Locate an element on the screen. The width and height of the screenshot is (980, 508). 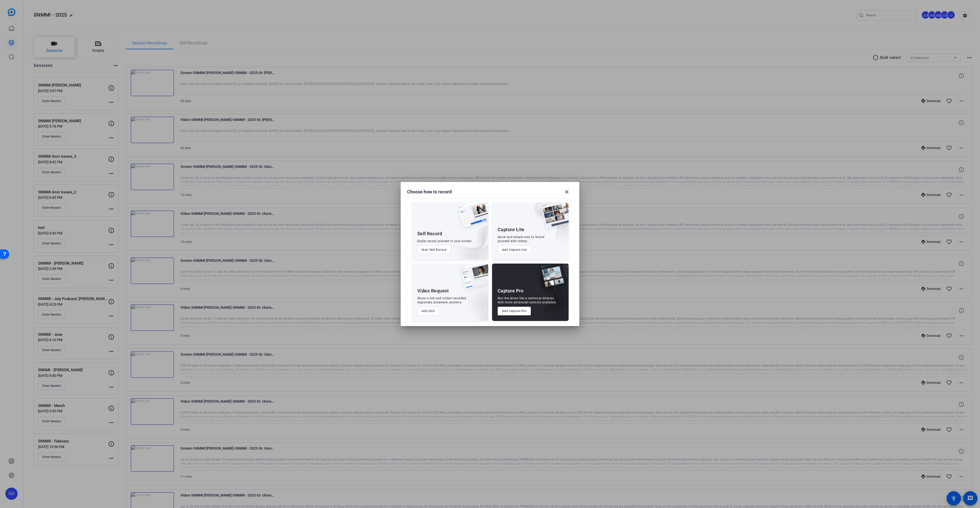
div: Easily record yourself or your screen. is located at coordinates (445, 241).